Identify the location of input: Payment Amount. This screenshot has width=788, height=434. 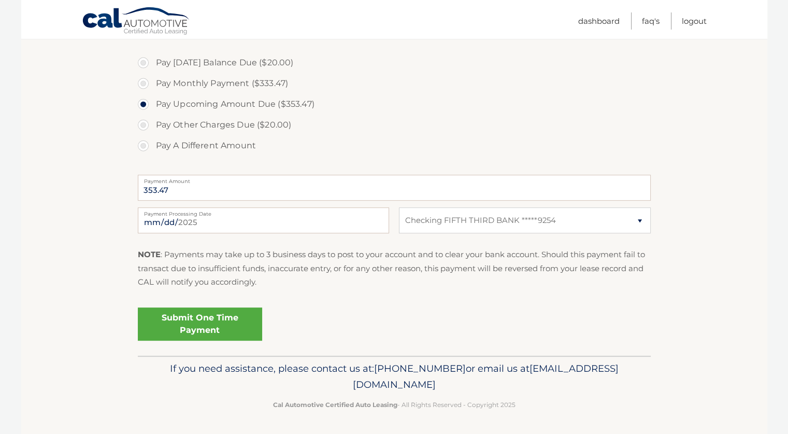
(394, 188).